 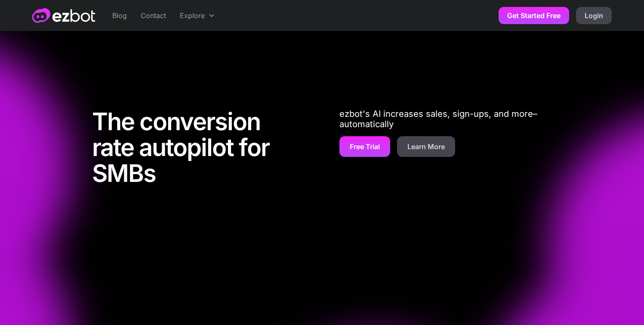 What do you see at coordinates (594, 16) in the screenshot?
I see `a: Login` at bounding box center [594, 16].